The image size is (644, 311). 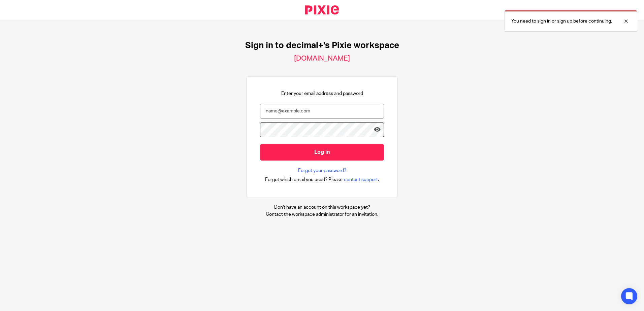 What do you see at coordinates (322, 94) in the screenshot?
I see `p: Enter your email address and password` at bounding box center [322, 94].